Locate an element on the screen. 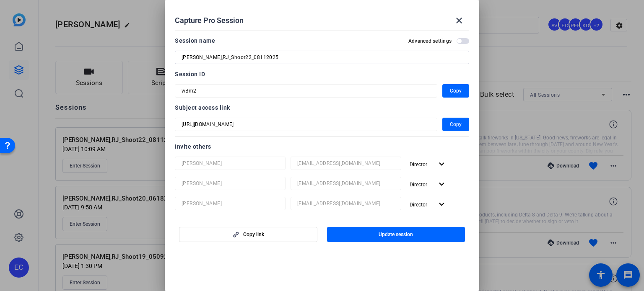 Image resolution: width=644 pixels, height=291 pixels. mat-icon: close is located at coordinates (459, 21).